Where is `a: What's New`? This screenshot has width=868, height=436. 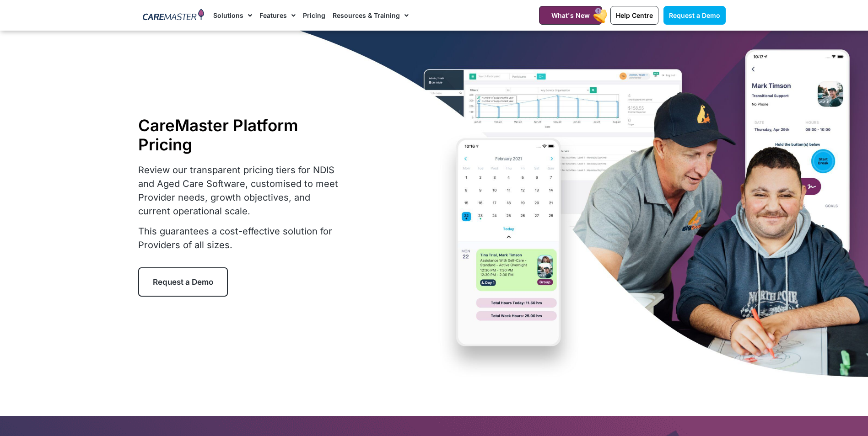
a: What's New is located at coordinates (570, 15).